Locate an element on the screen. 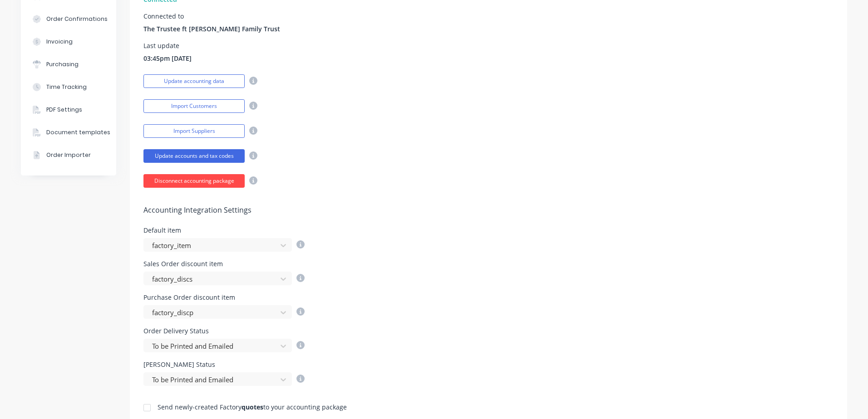 Image resolution: width=868 pixels, height=419 pixels. div: Purchasing is located at coordinates (62, 64).